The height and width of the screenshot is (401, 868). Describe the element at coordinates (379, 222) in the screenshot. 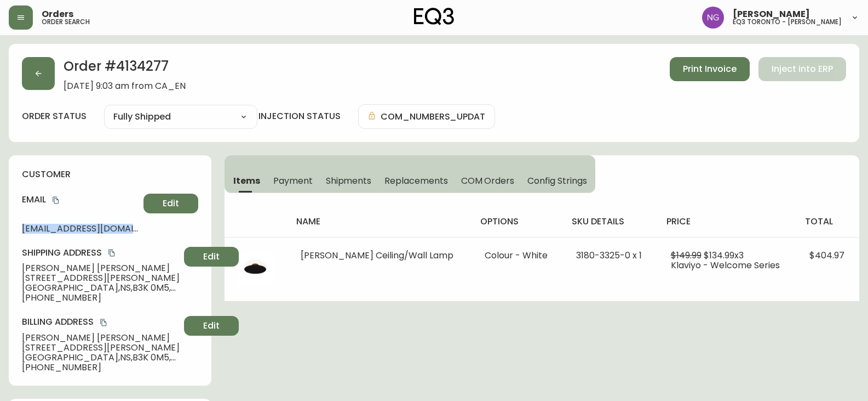

I see `h4: name` at that location.